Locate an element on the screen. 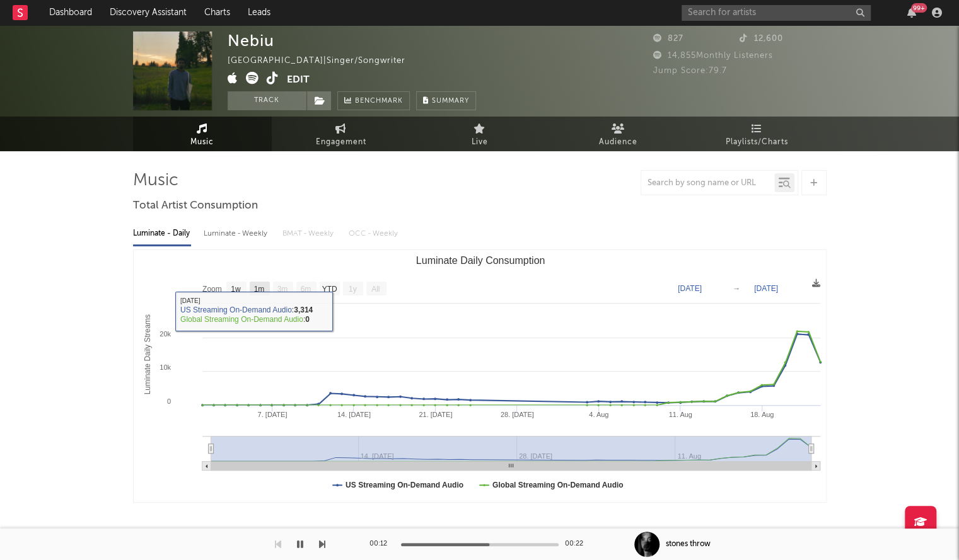 The height and width of the screenshot is (560, 959). a: Engagement is located at coordinates (341, 134).